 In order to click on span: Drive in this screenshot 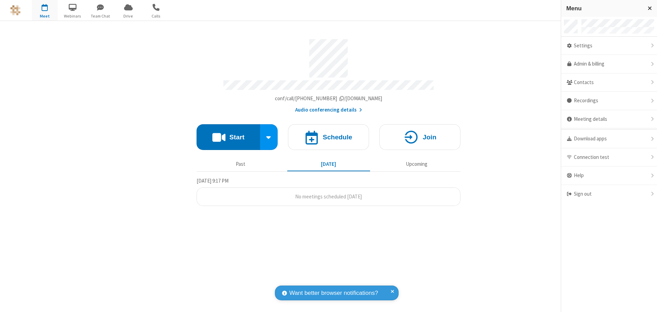, I will do `click(128, 16)`.